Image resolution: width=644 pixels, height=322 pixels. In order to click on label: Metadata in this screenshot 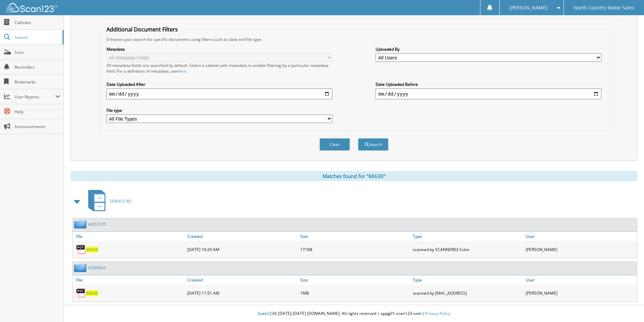, I will do `click(219, 49)`.